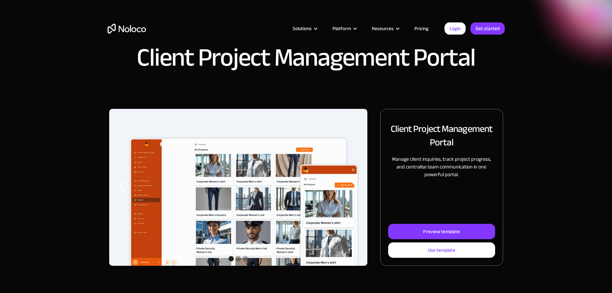  What do you see at coordinates (422, 29) in the screenshot?
I see `a: Pricing` at bounding box center [422, 29].